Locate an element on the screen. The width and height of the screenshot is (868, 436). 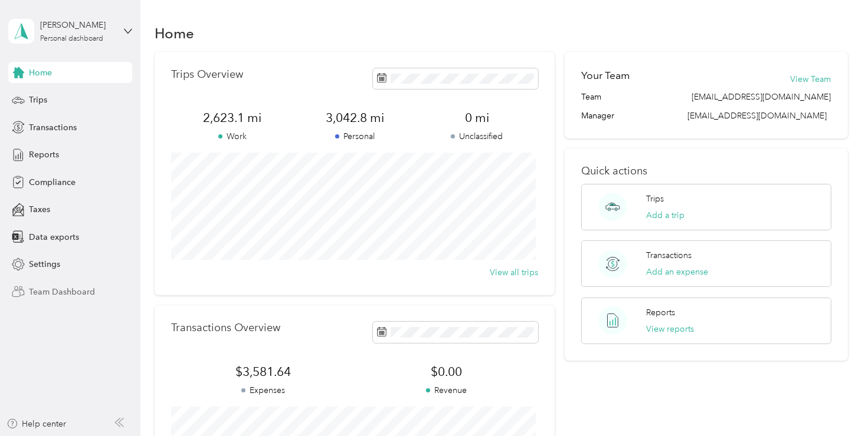
button: View all trips is located at coordinates (514, 273).